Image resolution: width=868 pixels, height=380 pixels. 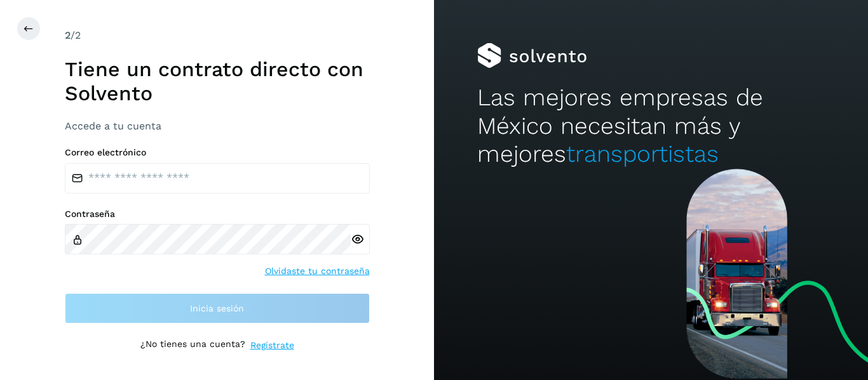 I want to click on a: Regístrate, so click(x=272, y=346).